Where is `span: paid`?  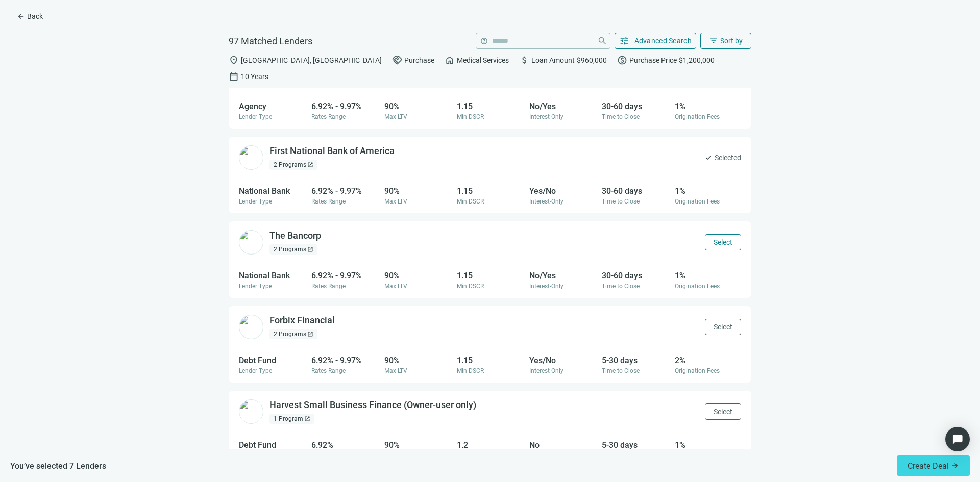
span: paid is located at coordinates (622, 60).